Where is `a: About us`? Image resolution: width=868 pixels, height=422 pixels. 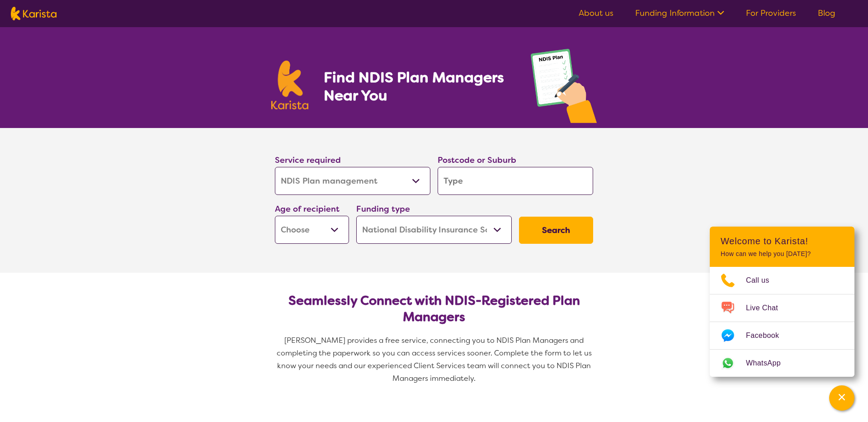 a: About us is located at coordinates (596, 13).